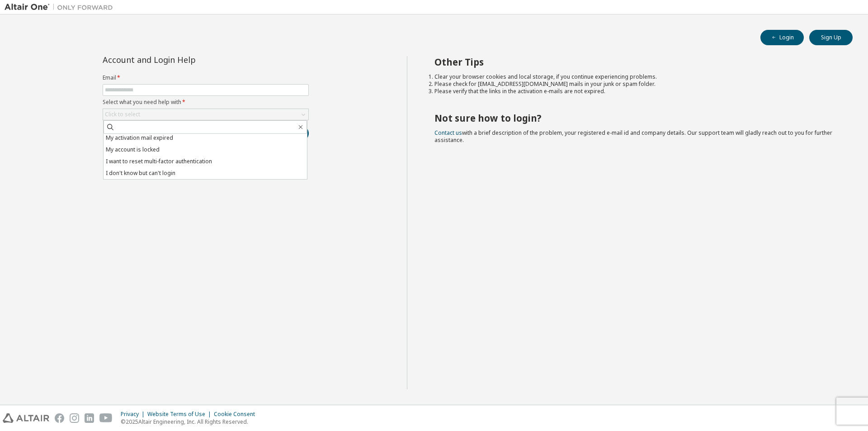 Image resolution: width=868 pixels, height=431 pixels. I want to click on img: youtube.svg, so click(105, 418).